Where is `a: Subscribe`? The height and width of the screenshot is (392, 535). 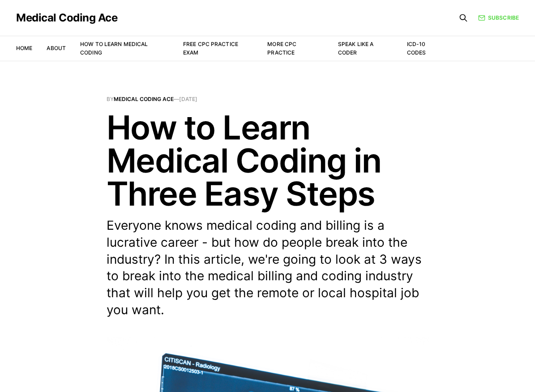 a: Subscribe is located at coordinates (498, 17).